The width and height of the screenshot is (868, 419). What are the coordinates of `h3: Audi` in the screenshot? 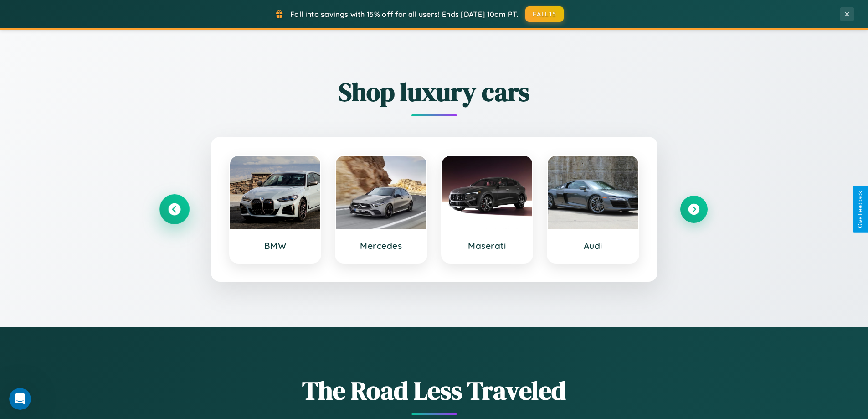 It's located at (592, 246).